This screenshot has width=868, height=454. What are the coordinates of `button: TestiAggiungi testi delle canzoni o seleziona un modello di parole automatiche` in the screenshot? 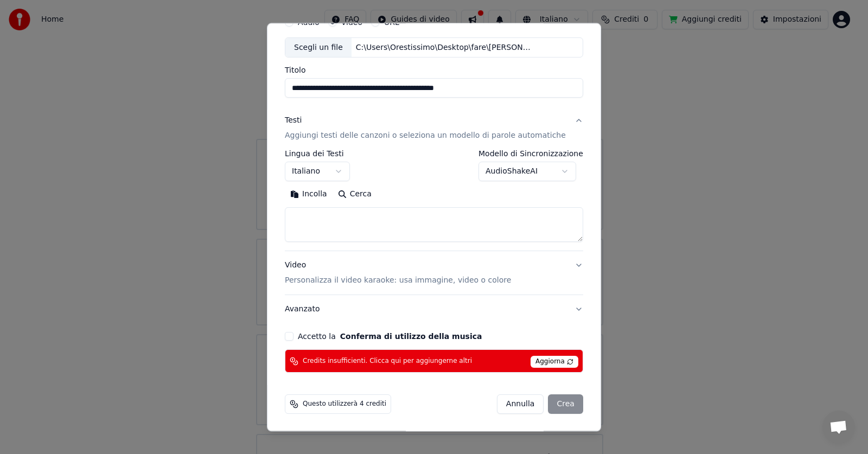 It's located at (434, 128).